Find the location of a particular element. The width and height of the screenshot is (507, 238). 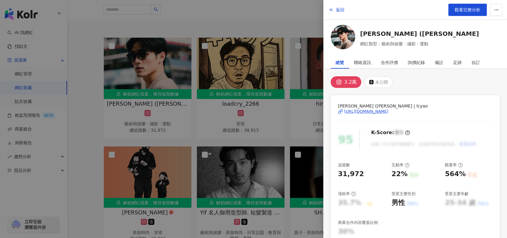

span: 返回 is located at coordinates (340, 10).